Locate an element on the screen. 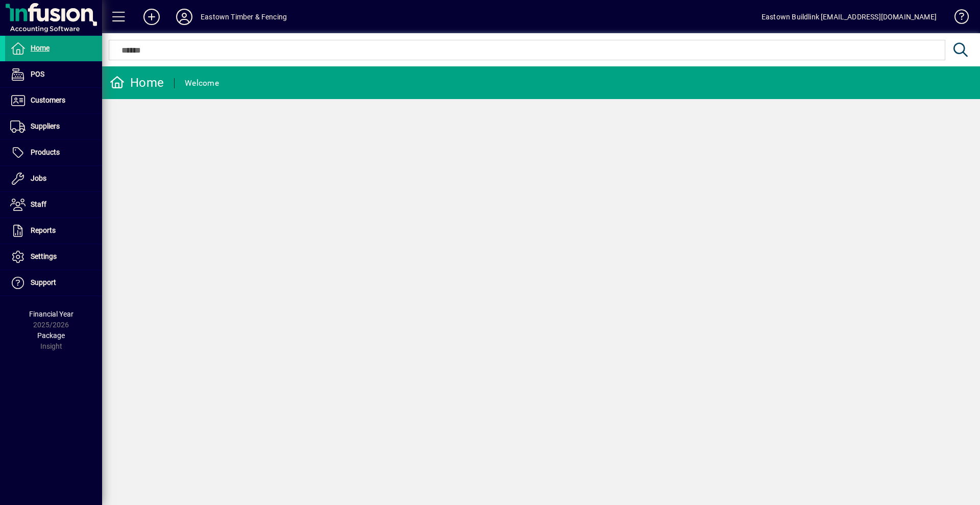  a: Products is located at coordinates (53, 152).